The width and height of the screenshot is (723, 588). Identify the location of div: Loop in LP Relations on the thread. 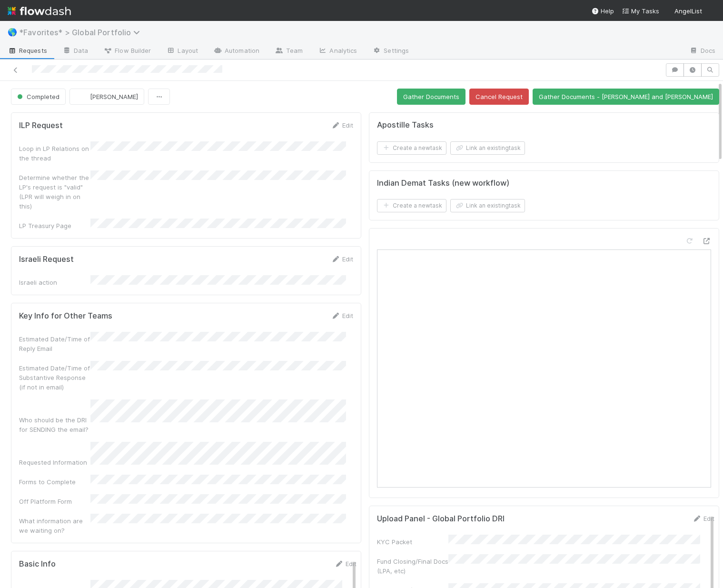
(55, 153).